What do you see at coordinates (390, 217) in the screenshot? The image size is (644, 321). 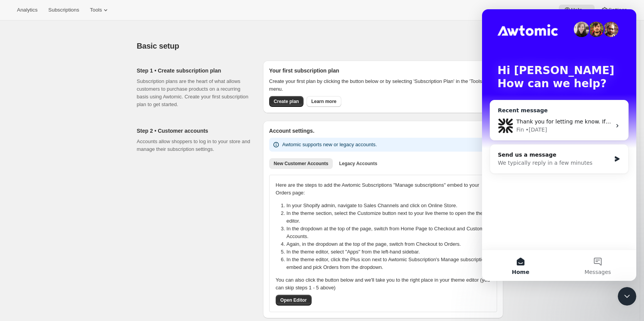 I see `li: In the theme section, select the Customize button next to your live theme to open the theme editor.` at bounding box center [390, 217].